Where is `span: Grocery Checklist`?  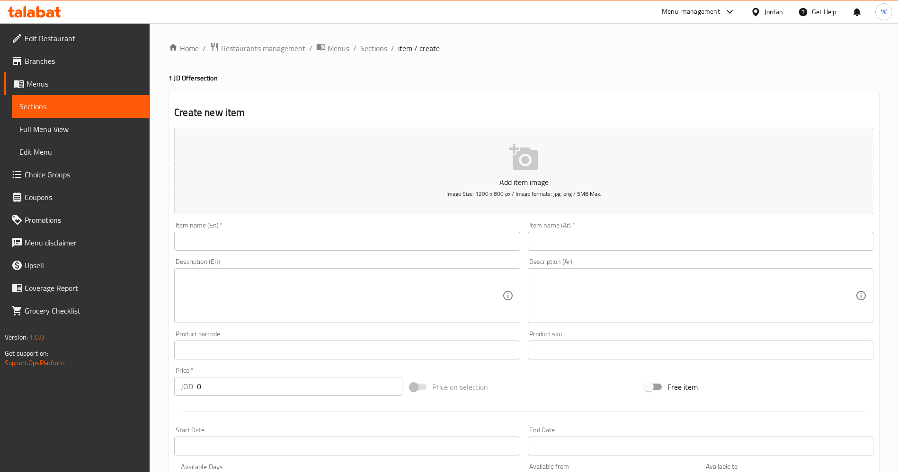
span: Grocery Checklist is located at coordinates (83, 311).